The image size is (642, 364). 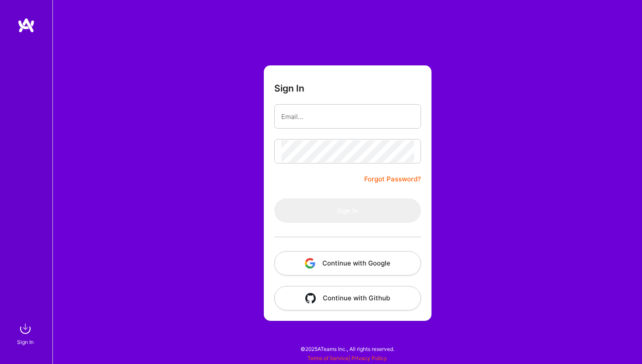 What do you see at coordinates (348, 263) in the screenshot?
I see `button: Continue with Google` at bounding box center [348, 263].